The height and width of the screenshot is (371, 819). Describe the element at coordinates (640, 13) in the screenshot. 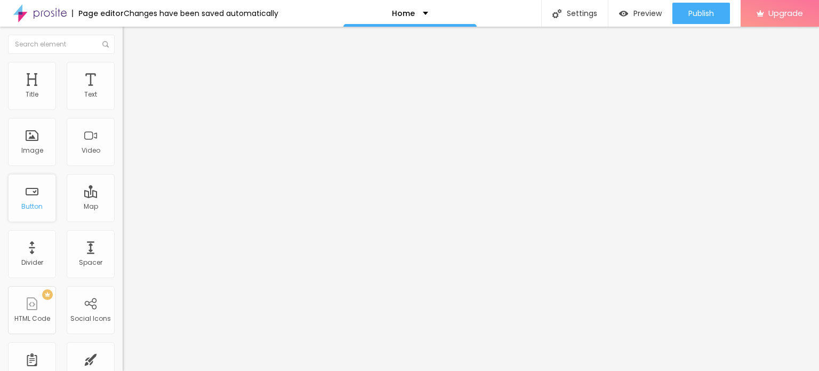

I see `button: Preview` at that location.